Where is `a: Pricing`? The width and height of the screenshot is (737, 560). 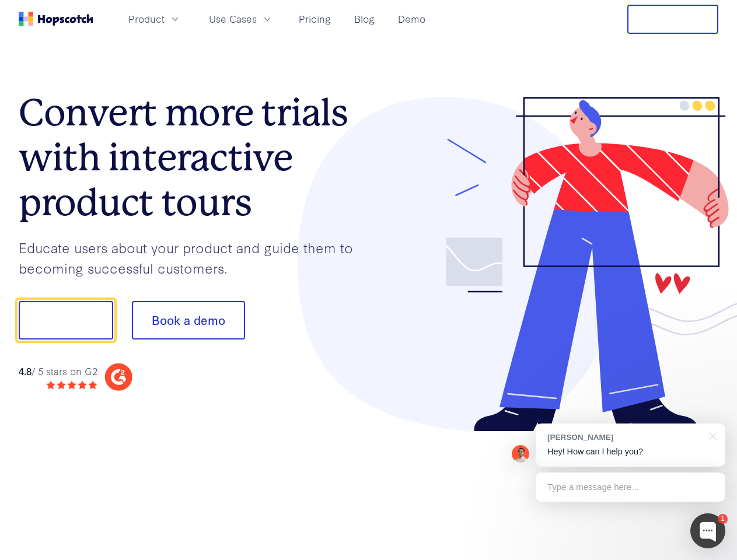
a: Pricing is located at coordinates (315, 19).